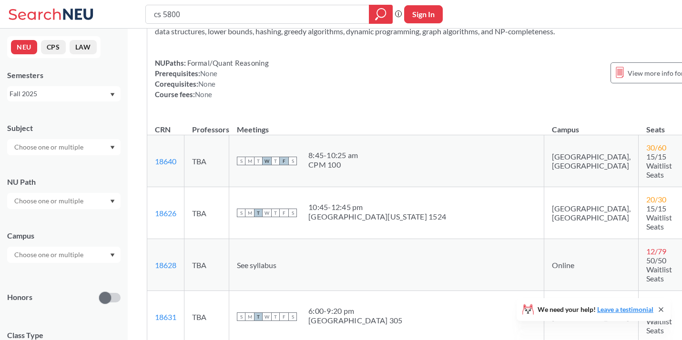 The height and width of the screenshot is (340, 682). Describe the element at coordinates (659, 269) in the screenshot. I see `span: 50/50 Waitlist Seats` at that location.